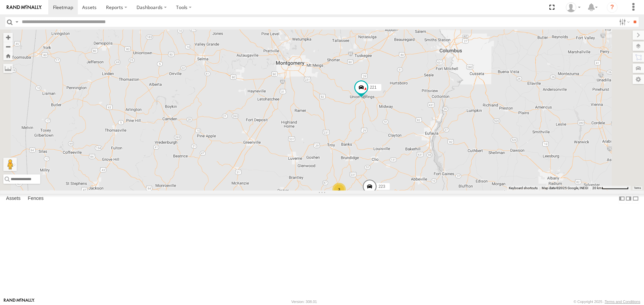 The width and height of the screenshot is (644, 305). I want to click on span: Map data ©2025 Google, INEGI, so click(565, 188).